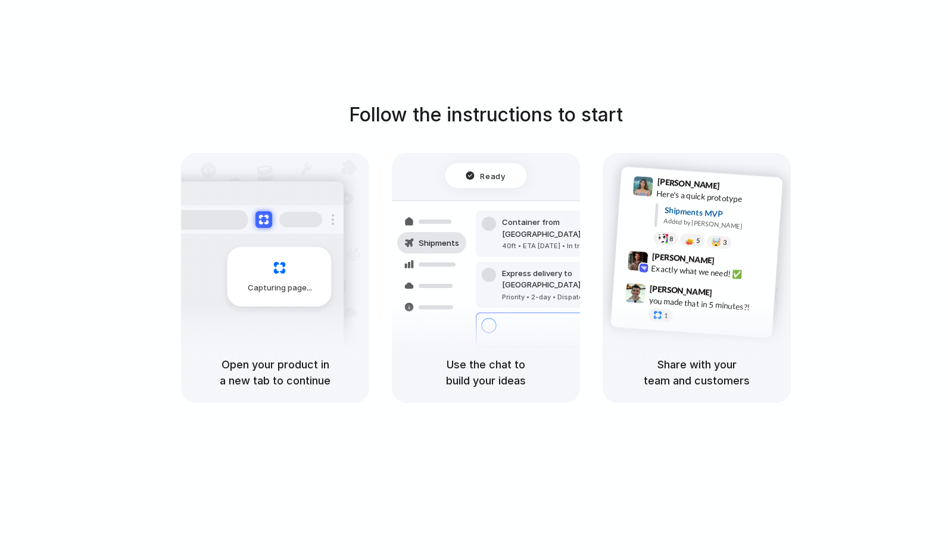  I want to click on span: 9:41 AM, so click(736, 188).